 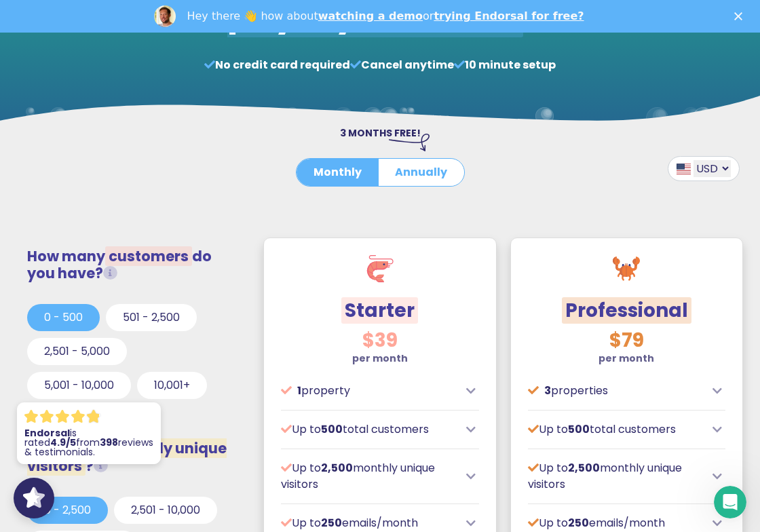 I want to click on strong: 4.9/5, so click(x=63, y=442).